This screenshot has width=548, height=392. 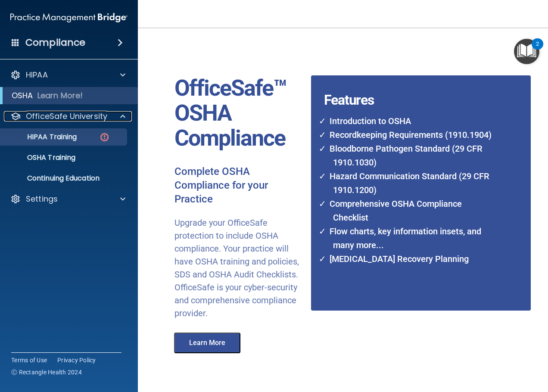 What do you see at coordinates (410, 238) in the screenshot?
I see `li: Flow charts, key information insets, and many more...` at bounding box center [410, 238].